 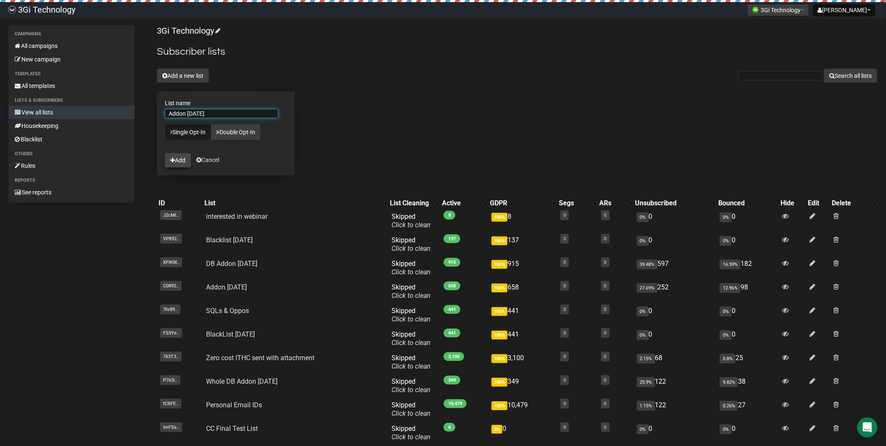 I want to click on a: All campaigns, so click(x=71, y=46).